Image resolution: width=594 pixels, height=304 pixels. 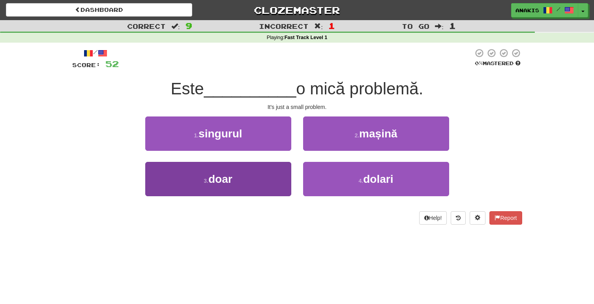 I want to click on span: Incorrect, so click(x=284, y=26).